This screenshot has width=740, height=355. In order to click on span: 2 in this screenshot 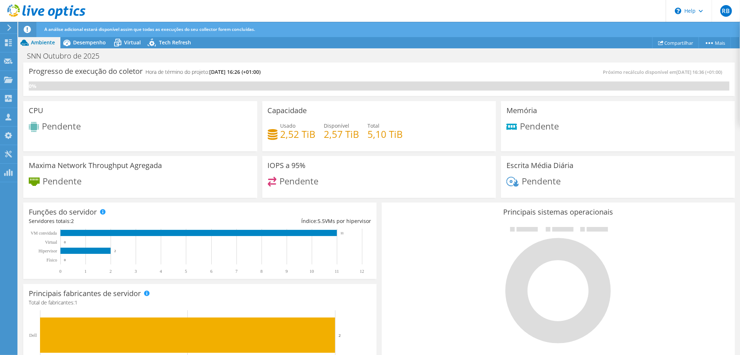, I will do `click(72, 221)`.